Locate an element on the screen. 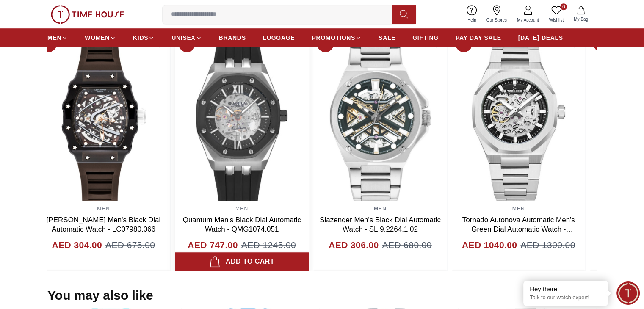  img: Quantum Men's Black Dial Automatic Watch - QMG1074.051 is located at coordinates (242, 116).